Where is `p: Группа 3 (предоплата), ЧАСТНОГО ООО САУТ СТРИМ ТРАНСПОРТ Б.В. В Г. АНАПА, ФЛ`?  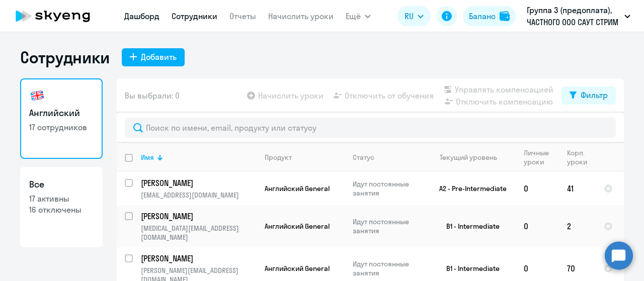 p: Группа 3 (предоплата), ЧАСТНОГО ООО САУТ СТРИМ ТРАНСПОРТ Б.В. В Г. АНАПА, ФЛ is located at coordinates (573, 16).